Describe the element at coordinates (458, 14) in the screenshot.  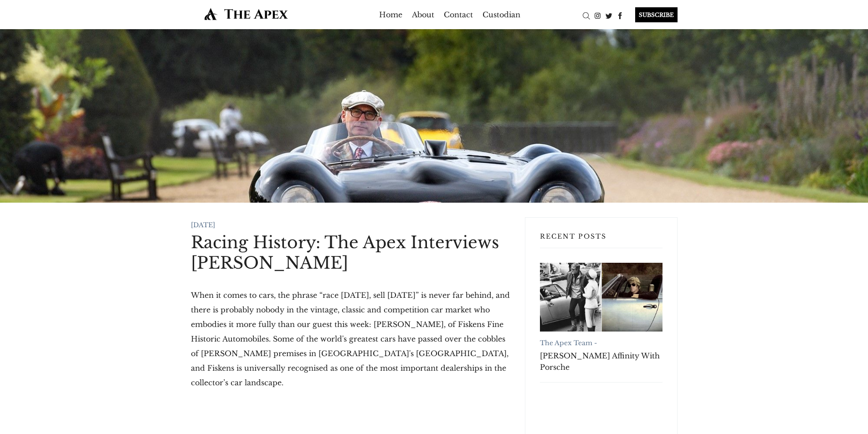
I see `a: Contact` at that location.